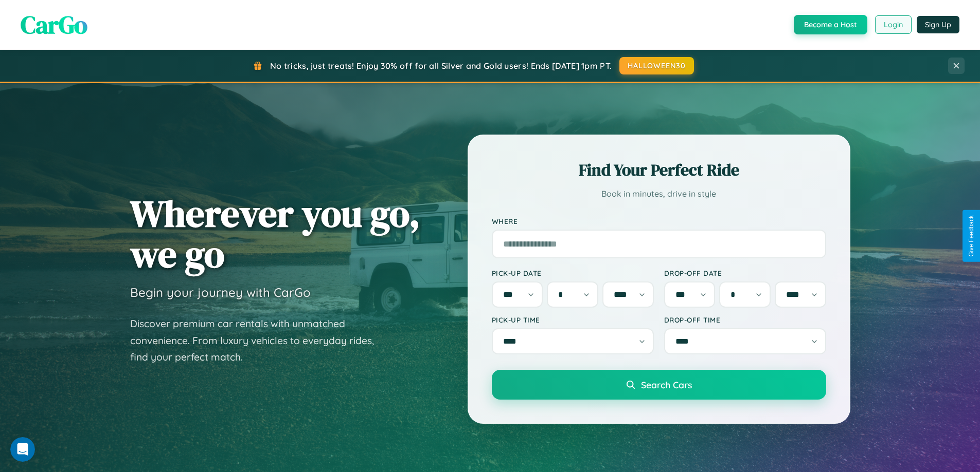 The image size is (980, 472). Describe the element at coordinates (572, 320) in the screenshot. I see `label: Pick-up Time` at that location.